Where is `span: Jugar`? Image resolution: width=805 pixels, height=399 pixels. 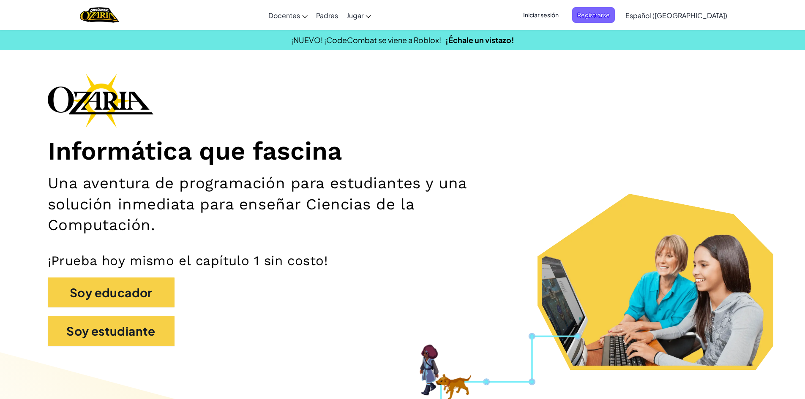
span: Jugar is located at coordinates (355, 15).